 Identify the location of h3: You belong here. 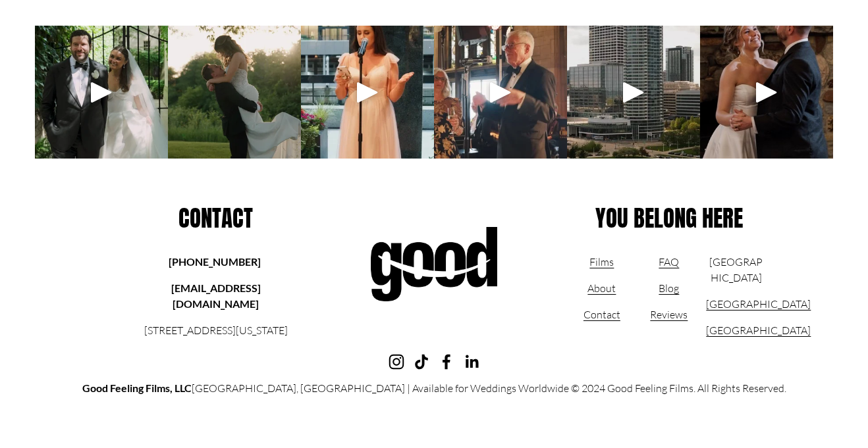
(669, 219).